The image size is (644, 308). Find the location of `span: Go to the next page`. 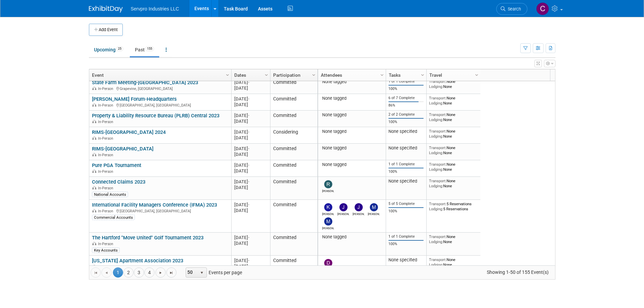

span: Go to the next page is located at coordinates (160, 273).